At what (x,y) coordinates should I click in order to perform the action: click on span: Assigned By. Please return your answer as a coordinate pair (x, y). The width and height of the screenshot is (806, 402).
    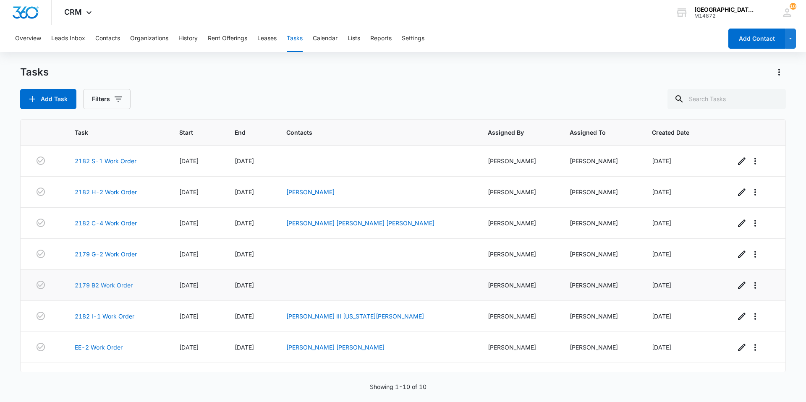
    Looking at the image, I should click on (512, 132).